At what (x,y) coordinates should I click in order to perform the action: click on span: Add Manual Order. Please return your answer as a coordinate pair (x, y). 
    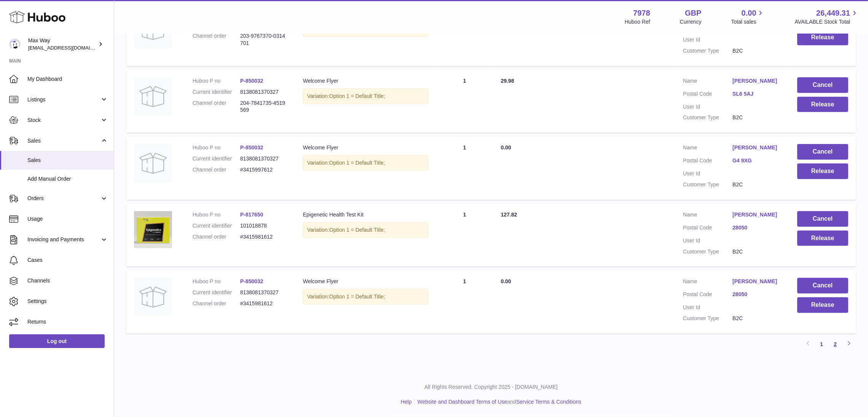
    Looking at the image, I should click on (68, 179).